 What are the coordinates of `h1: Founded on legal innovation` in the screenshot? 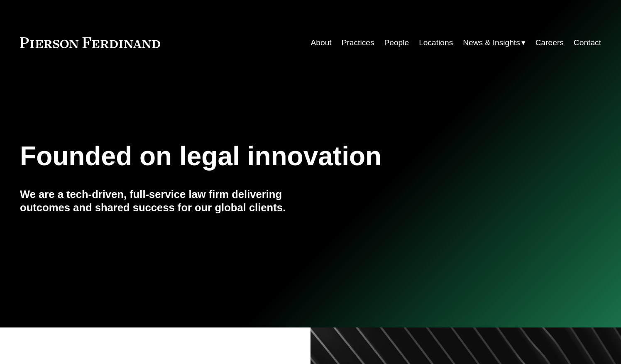 It's located at (262, 156).